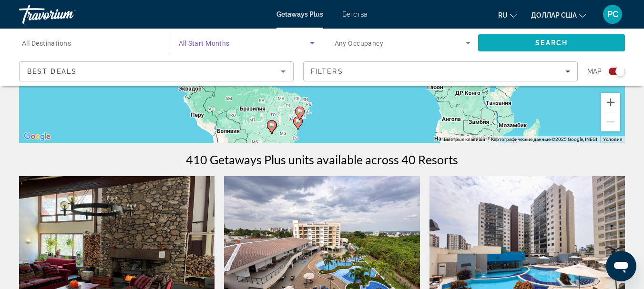  What do you see at coordinates (300, 14) in the screenshot?
I see `a: Getaways Plus` at bounding box center [300, 14].